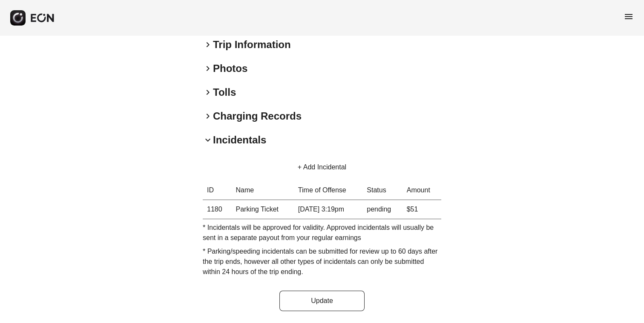 Image resolution: width=644 pixels, height=323 pixels. I want to click on td: $51, so click(422, 209).